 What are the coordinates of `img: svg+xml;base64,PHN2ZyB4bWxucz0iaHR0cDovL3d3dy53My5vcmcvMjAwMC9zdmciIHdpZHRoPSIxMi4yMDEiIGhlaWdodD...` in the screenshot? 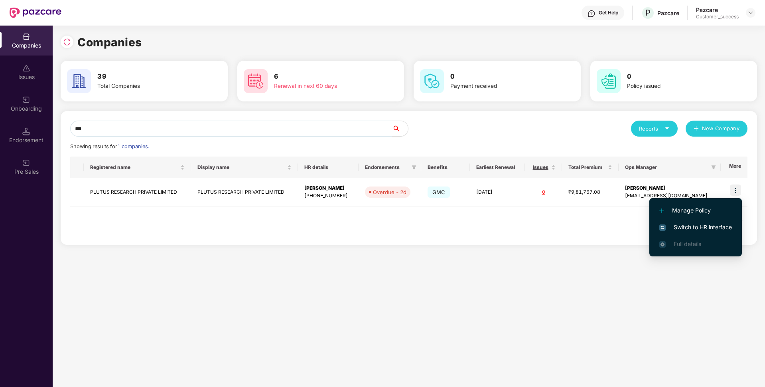 It's located at (662, 211).